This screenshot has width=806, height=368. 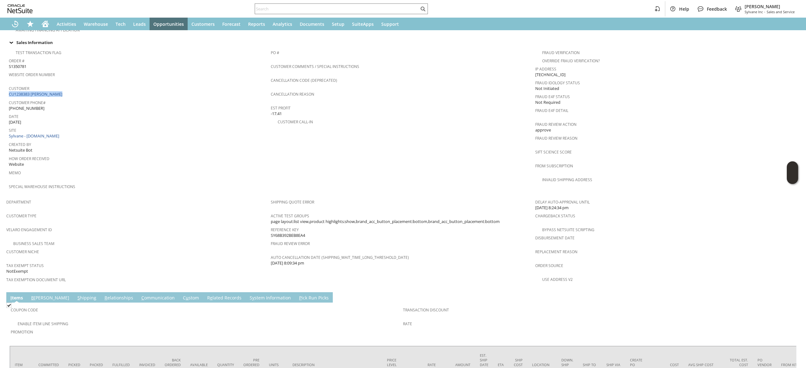 What do you see at coordinates (203, 24) in the screenshot?
I see `span: Customers` at bounding box center [203, 24].